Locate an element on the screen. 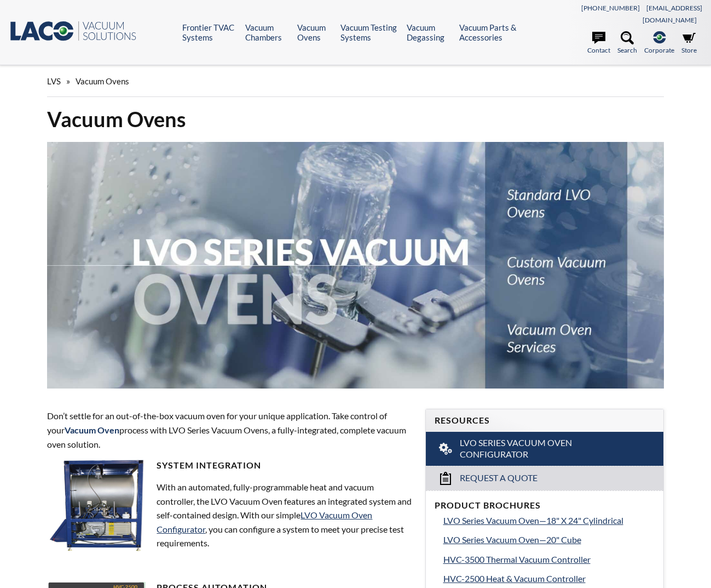 This screenshot has width=711, height=588. span: LVO Series Vacuum Oven—20" Cube is located at coordinates (513, 539).